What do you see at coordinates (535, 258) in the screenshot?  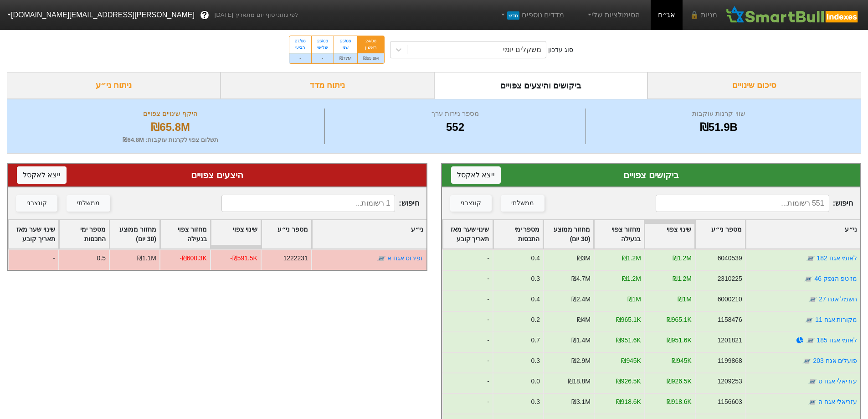 I see `div: 0.4` at bounding box center [535, 258].